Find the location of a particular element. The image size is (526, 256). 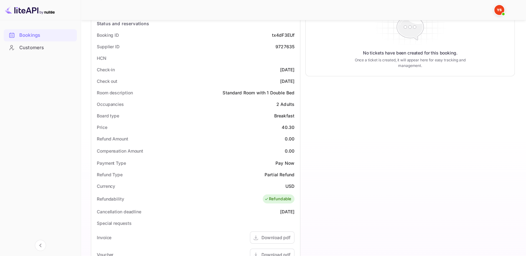

div: Standard Room with 1 Double Bed is located at coordinates (259, 93).